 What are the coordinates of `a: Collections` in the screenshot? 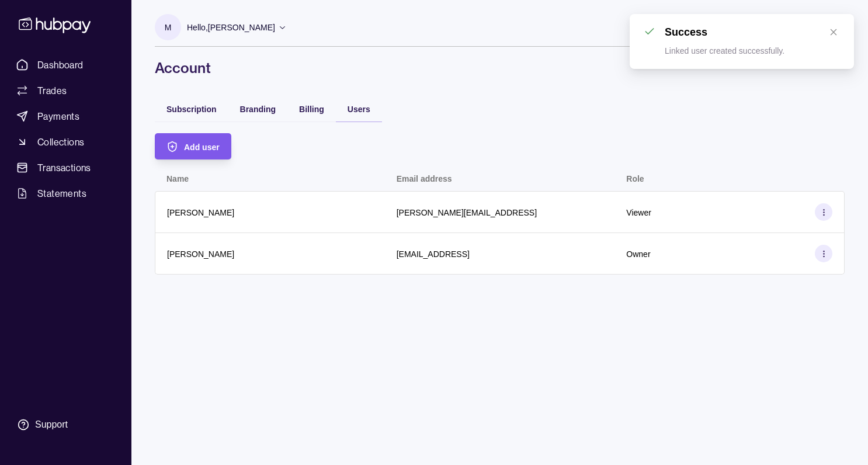 It's located at (65, 142).